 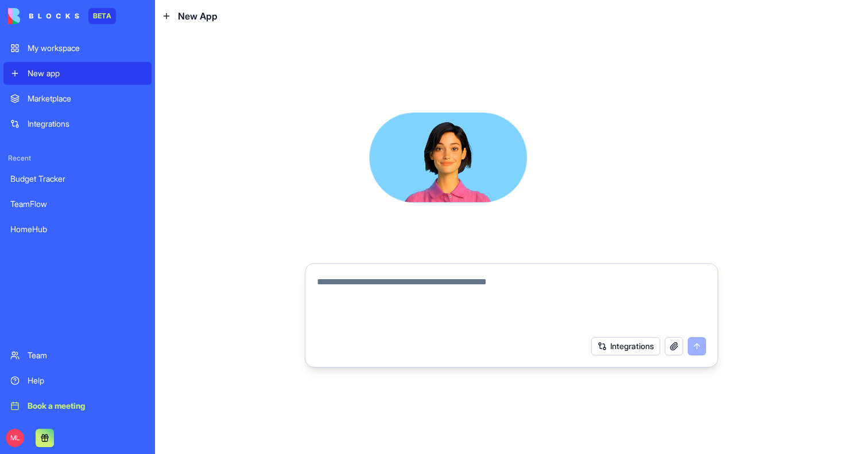 What do you see at coordinates (77, 179) in the screenshot?
I see `div: Budget Tracker` at bounding box center [77, 179].